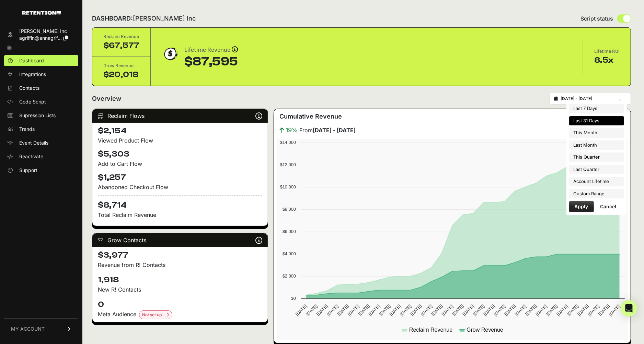 Image resolution: width=644 pixels, height=344 pixels. What do you see at coordinates (106, 99) in the screenshot?
I see `h2: Overview` at bounding box center [106, 99].